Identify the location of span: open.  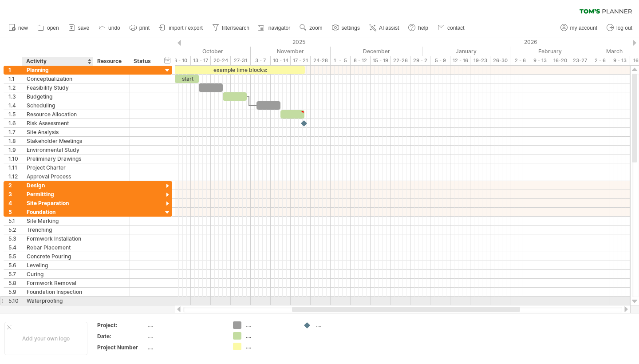
(53, 28).